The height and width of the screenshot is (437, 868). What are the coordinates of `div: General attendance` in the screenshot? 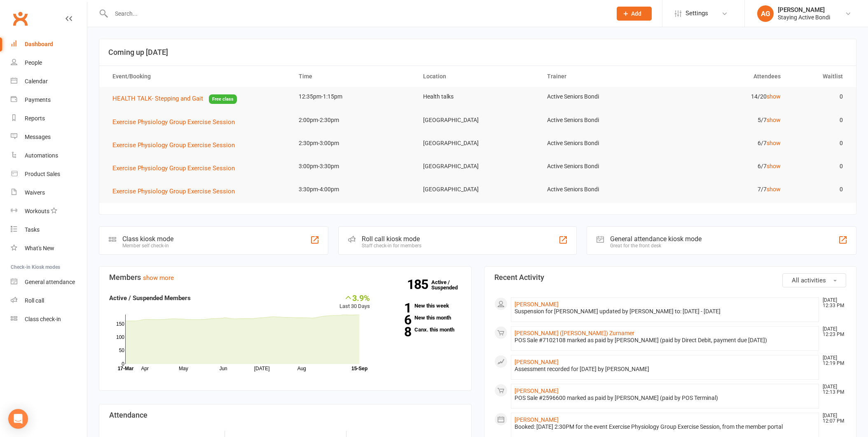 It's located at (50, 282).